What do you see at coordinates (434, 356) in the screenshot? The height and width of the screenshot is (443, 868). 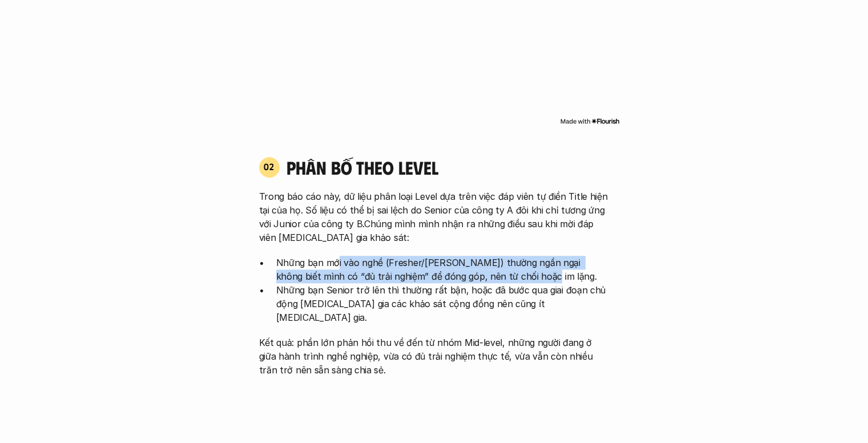 I see `p: Kết quả: phần lớn phản hồi thu về đến từ nhóm Mid-level, những người đang ở giữa hành trình nghề ...` at bounding box center [434, 356].